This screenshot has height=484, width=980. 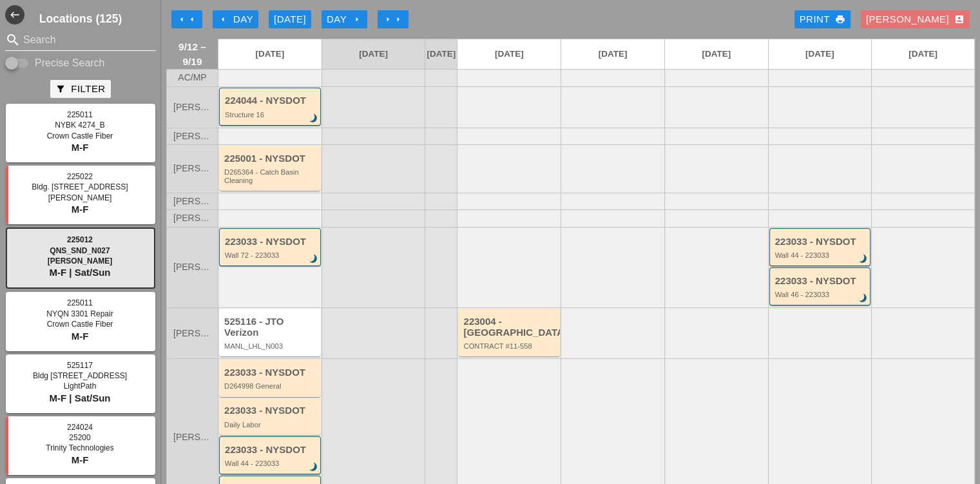 I want to click on span: QNS_SND_N027, so click(x=79, y=251).